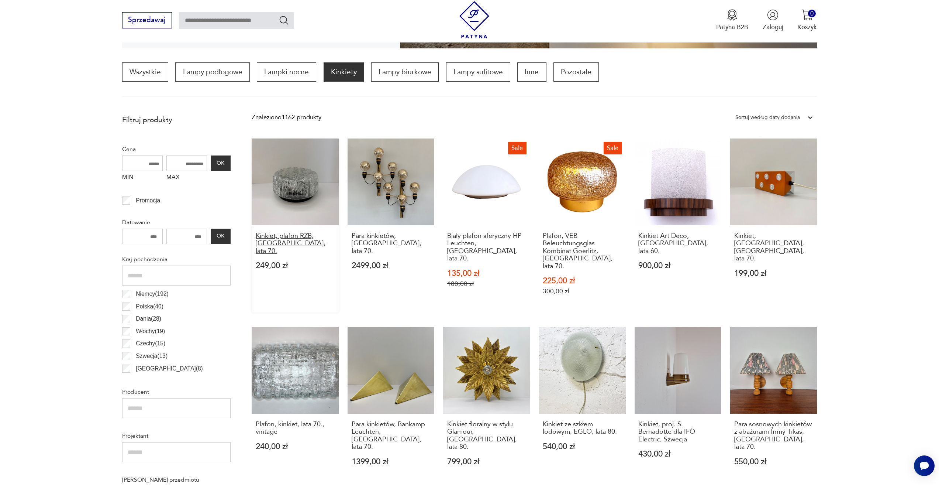  I want to click on p: Czechy ( 15 ), so click(151, 343).